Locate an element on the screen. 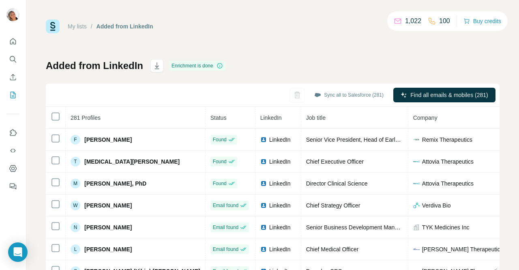 The width and height of the screenshot is (519, 270). span: Senior Business Development Manager is located at coordinates (356, 227).